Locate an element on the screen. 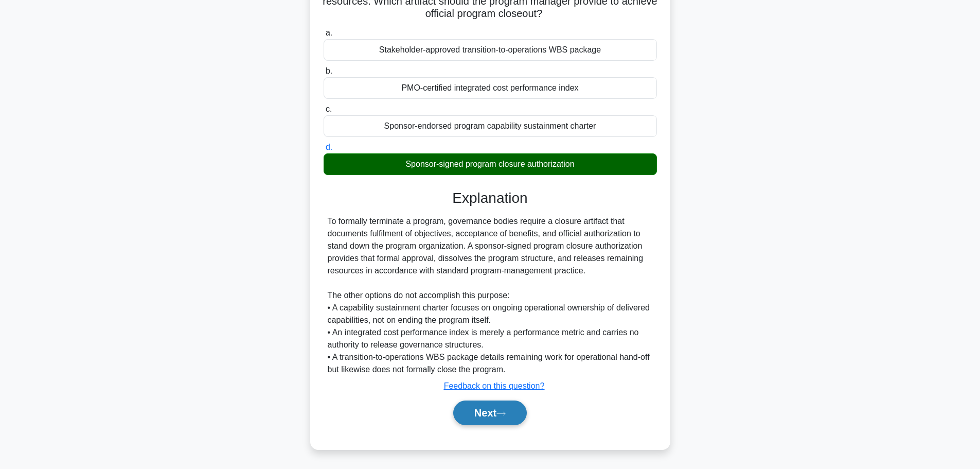 The width and height of the screenshot is (980, 469). span: d. is located at coordinates (329, 146).